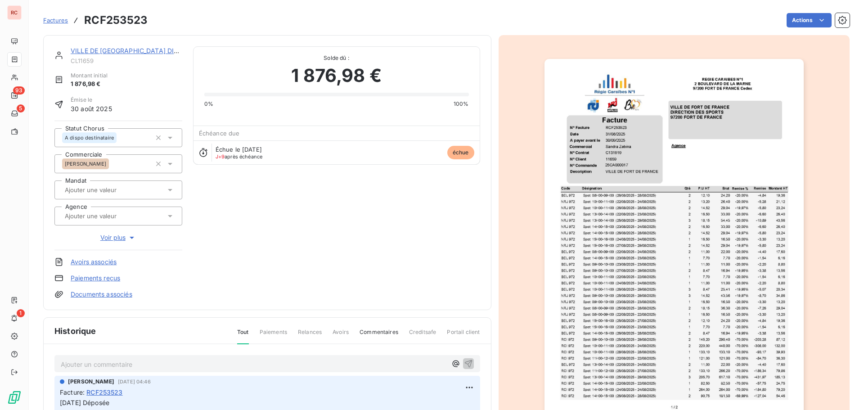  I want to click on span: Portail client, so click(463, 336).